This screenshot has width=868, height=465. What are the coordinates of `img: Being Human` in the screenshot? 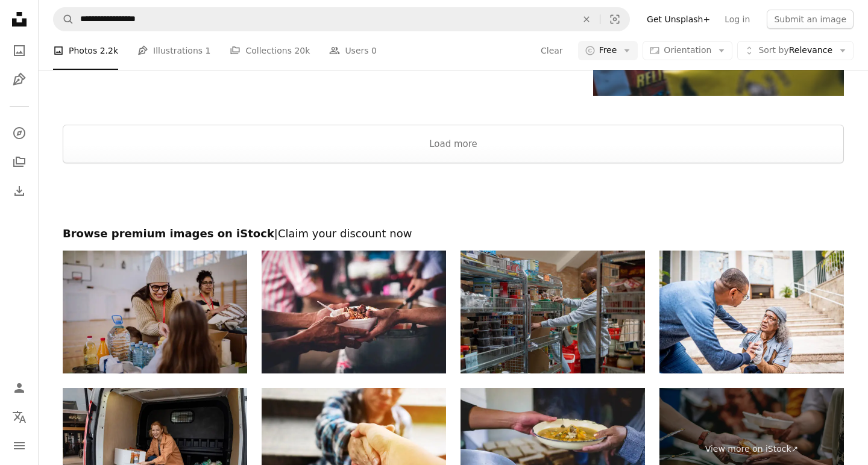 It's located at (155, 312).